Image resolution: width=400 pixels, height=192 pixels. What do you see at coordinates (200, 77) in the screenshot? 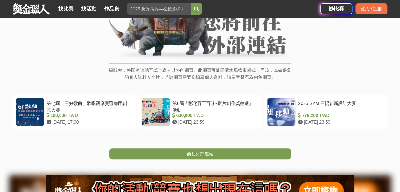
I see `p: 提醒您，您即將連結至獎金獵人以外的網頁。此網頁可能隱藏木馬病毒程式；同時，為確保您的個人資料安全性，若該網頁需要您填寫個人資料，請留意是否為釣魚網頁。` at bounding box center [200, 77].